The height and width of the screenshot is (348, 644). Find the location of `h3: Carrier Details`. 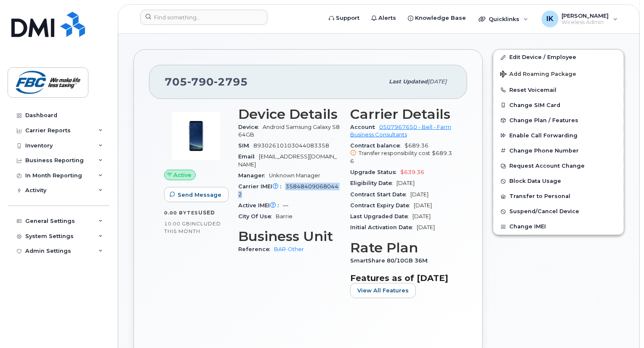

h3: Carrier Details is located at coordinates (401, 114).